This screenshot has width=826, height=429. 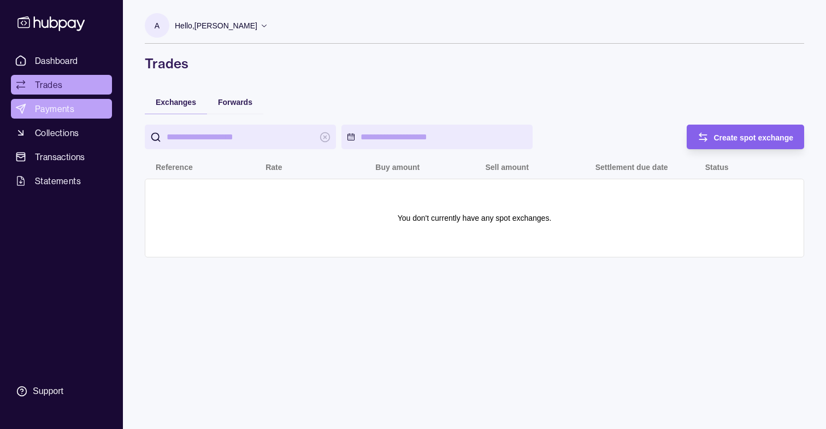 What do you see at coordinates (114, 68) in the screenshot?
I see `img: tab_keywords_by_traffic_grey.svg` at bounding box center [114, 68].